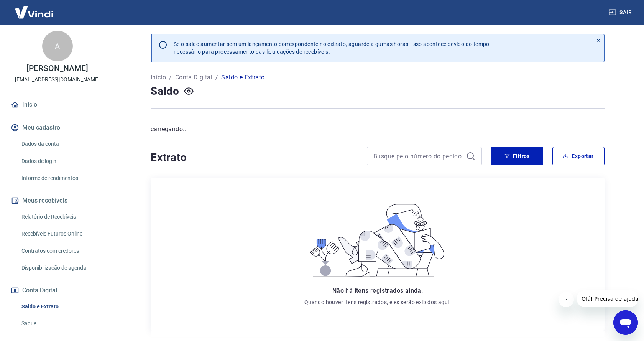 The image size is (644, 341). I want to click on h4: Saldo, so click(165, 91).